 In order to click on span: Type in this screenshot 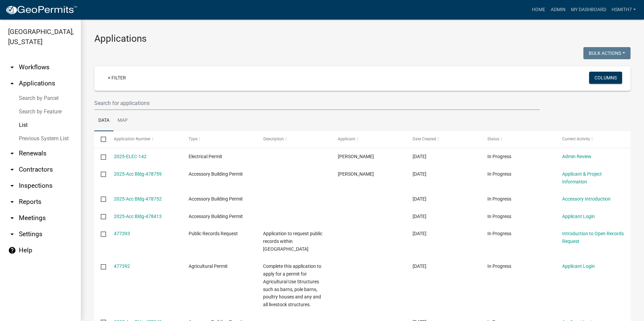, I will do `click(193, 139)`.